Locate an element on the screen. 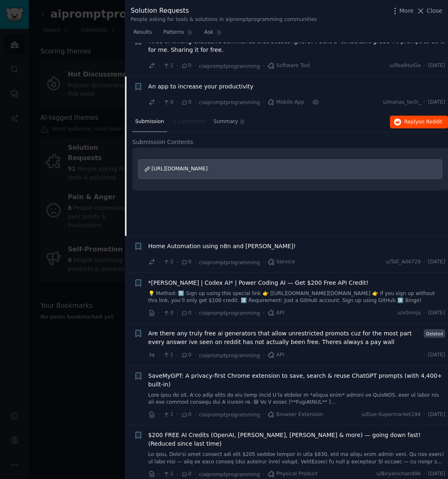 The width and height of the screenshot is (448, 479). a: Patterns is located at coordinates (178, 34).